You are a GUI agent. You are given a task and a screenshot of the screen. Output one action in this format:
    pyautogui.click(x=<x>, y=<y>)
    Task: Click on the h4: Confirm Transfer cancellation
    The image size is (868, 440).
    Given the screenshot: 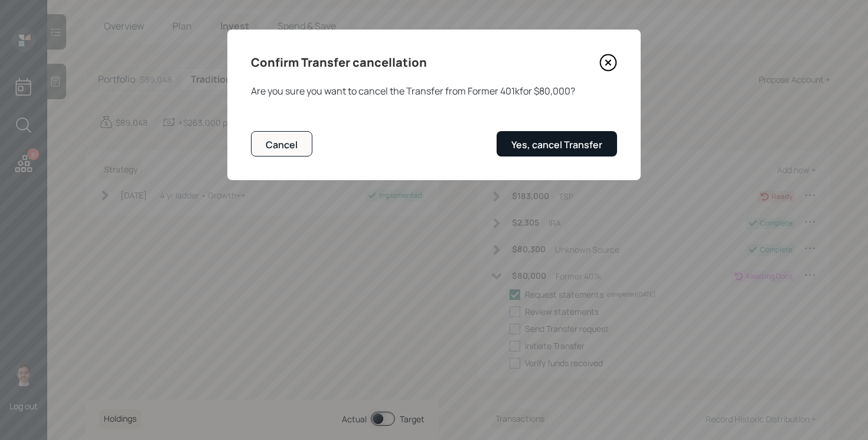 What is the action you would take?
    pyautogui.click(x=339, y=63)
    